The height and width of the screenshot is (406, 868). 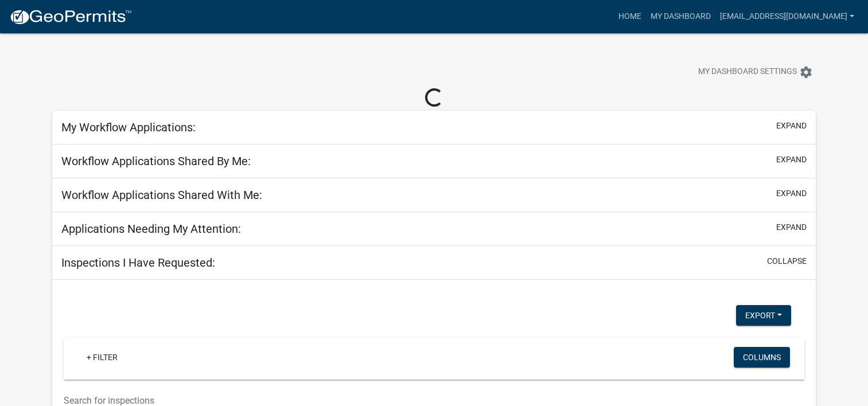 What do you see at coordinates (102, 357) in the screenshot?
I see `a: + Filter` at bounding box center [102, 357].